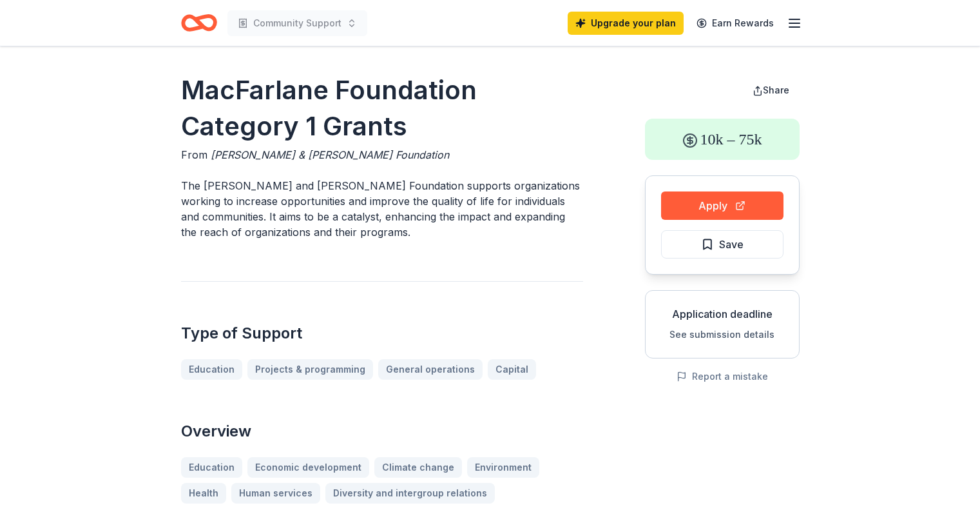  I want to click on a: Capital, so click(511, 370).